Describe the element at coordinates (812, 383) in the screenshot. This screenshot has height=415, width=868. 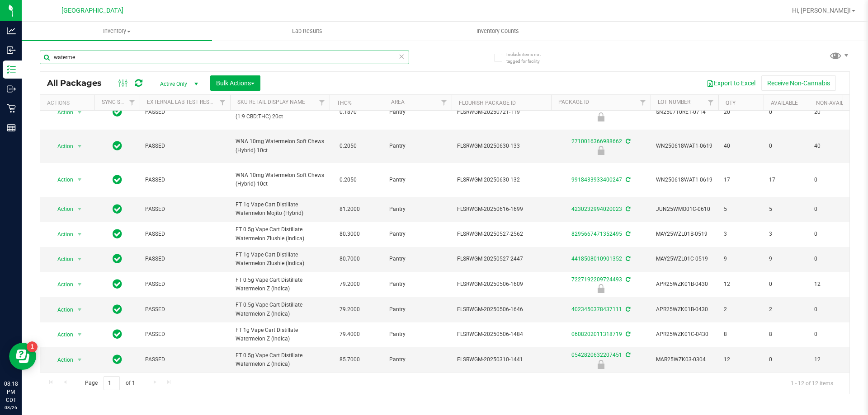
I see `span: 1 - 12 of 12 items` at that location.